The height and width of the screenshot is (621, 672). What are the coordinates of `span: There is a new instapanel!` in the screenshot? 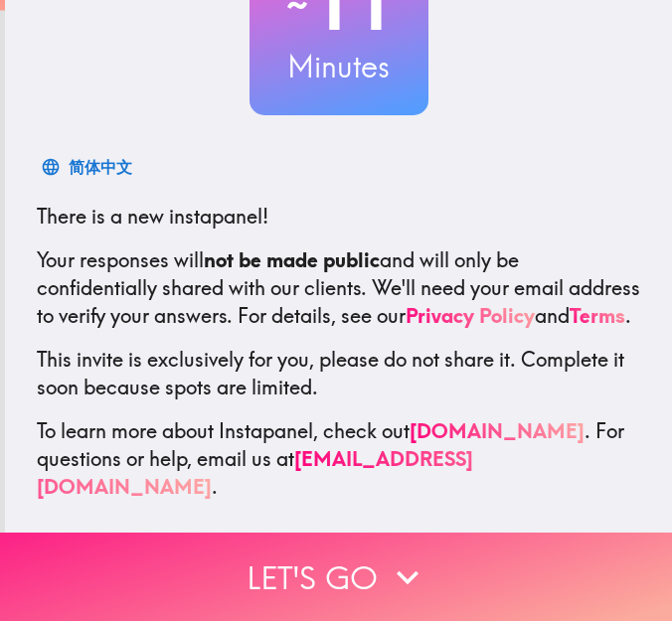 It's located at (152, 216).